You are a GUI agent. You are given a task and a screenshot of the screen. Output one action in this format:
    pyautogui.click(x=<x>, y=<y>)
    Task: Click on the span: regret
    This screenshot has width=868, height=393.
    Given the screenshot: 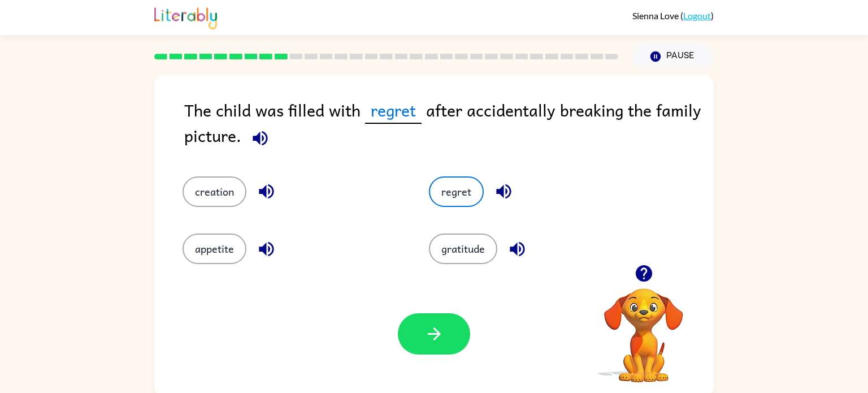 What is the action you would take?
    pyautogui.click(x=393, y=110)
    